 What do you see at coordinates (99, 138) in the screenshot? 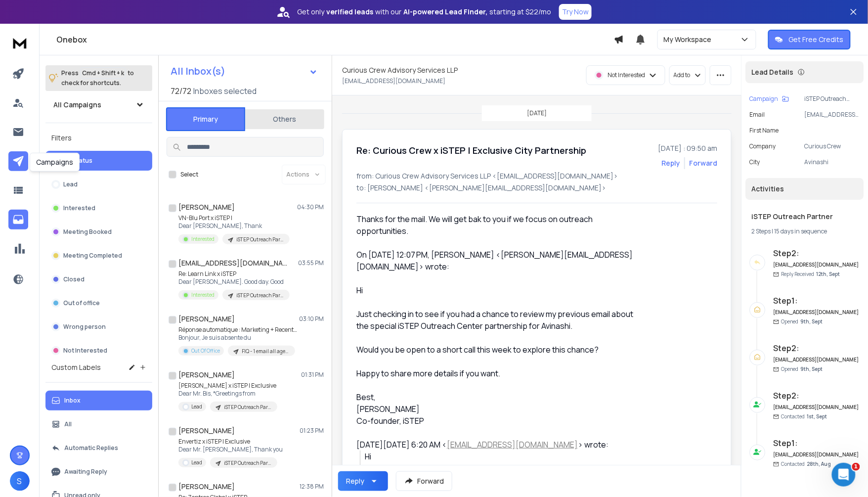
I see `h3: Filters` at bounding box center [99, 138].